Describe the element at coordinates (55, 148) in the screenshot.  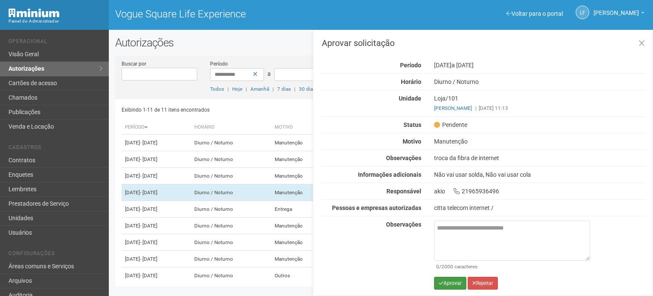
I see `li: Cadastros` at that location.